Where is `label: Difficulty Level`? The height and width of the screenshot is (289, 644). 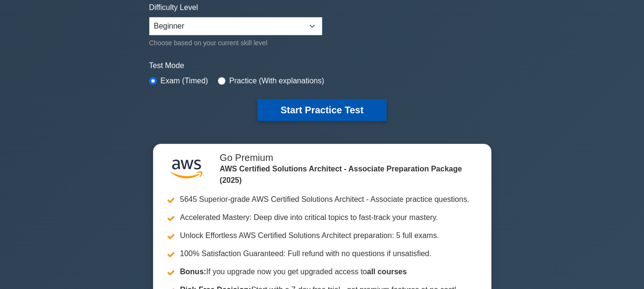
label: Difficulty Level is located at coordinates (174, 7).